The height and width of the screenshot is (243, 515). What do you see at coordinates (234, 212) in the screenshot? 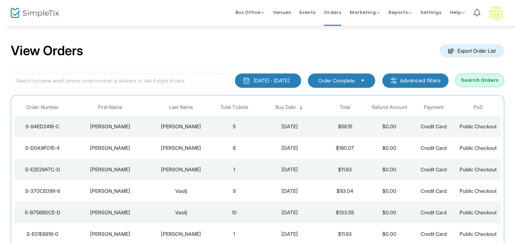
I see `td: 10` at bounding box center [234, 212].